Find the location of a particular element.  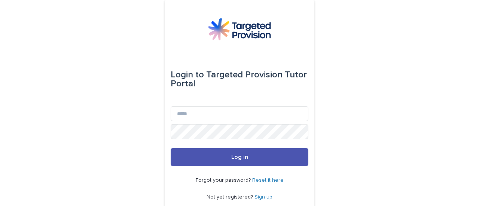

button: Log in is located at coordinates (239, 157).